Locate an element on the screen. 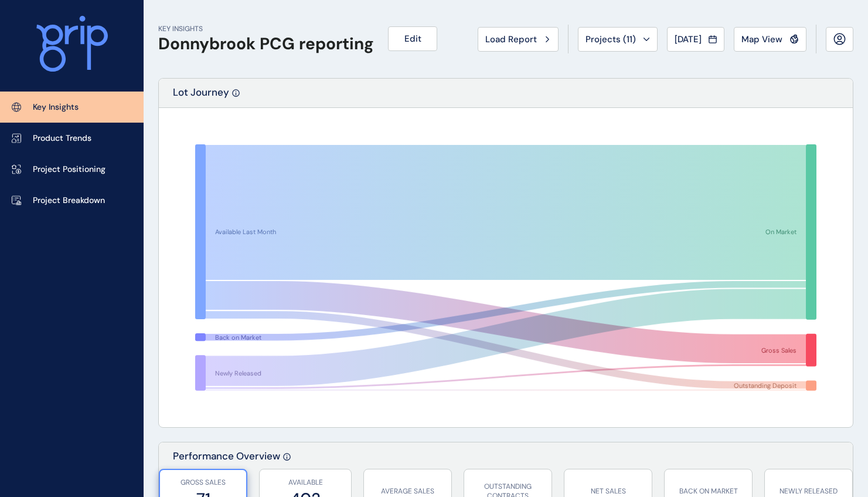 The image size is (868, 497). p: GROSS SALES is located at coordinates (203, 482).